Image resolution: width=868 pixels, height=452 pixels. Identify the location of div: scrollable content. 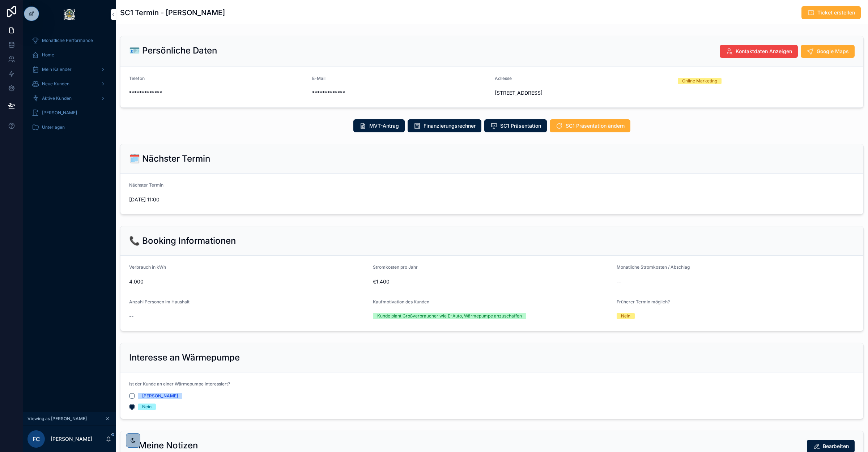
(69, 86).